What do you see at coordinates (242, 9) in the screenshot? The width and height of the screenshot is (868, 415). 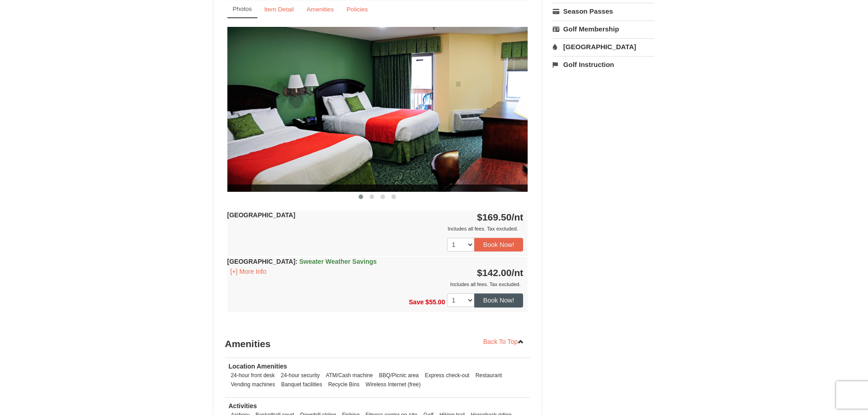 I see `a: Photos` at bounding box center [242, 9].